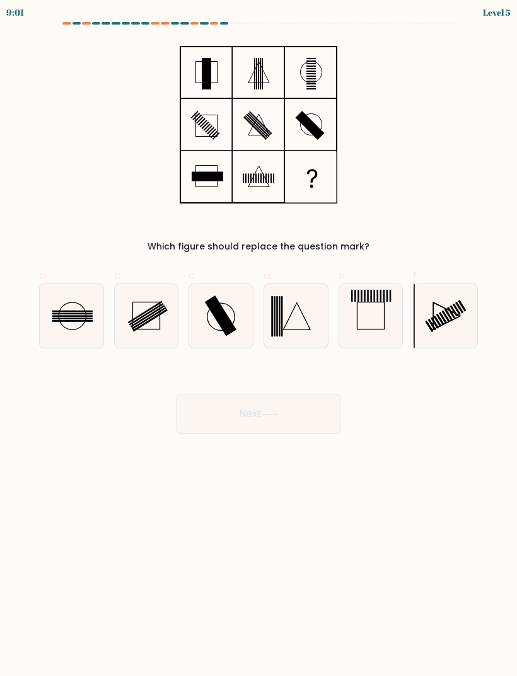 Image resolution: width=517 pixels, height=676 pixels. Describe the element at coordinates (43, 275) in the screenshot. I see `span: a.` at that location.